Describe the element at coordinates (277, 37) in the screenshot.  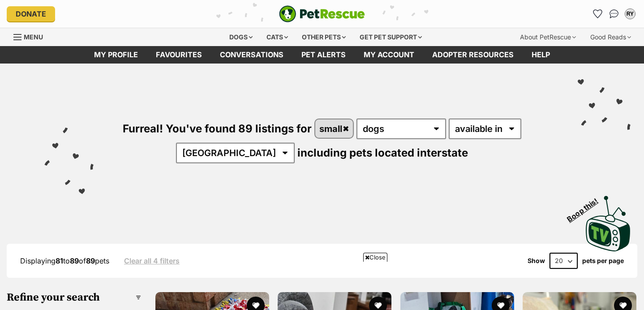
I see `div: Cats` at that location.